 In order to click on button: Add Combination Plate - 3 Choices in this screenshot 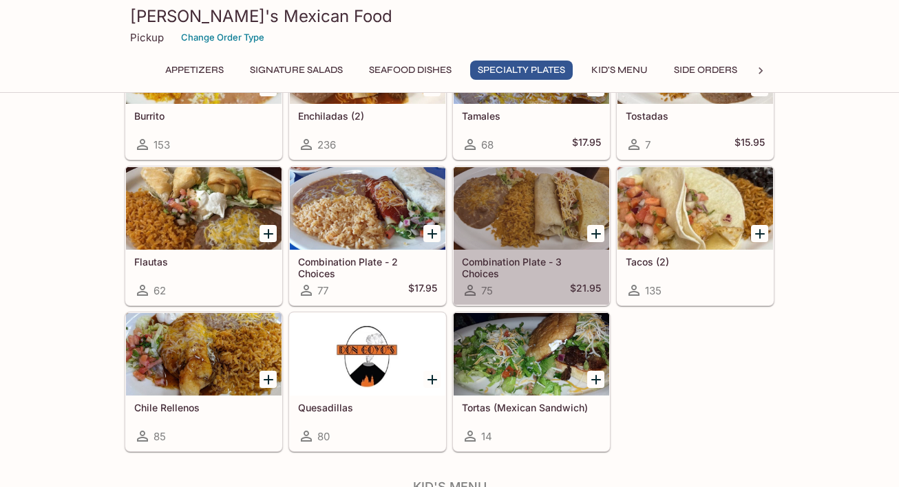, I will do `click(596, 233)`.